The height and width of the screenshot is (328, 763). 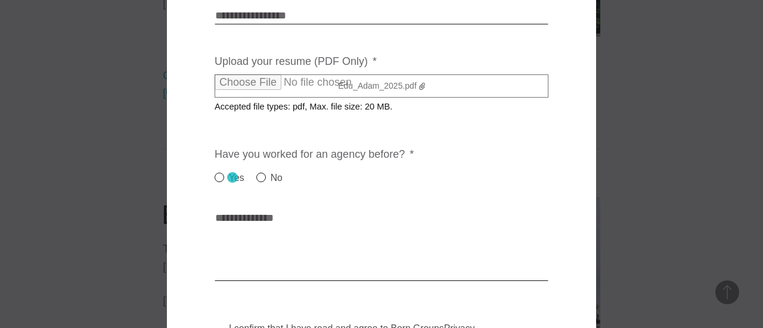 What do you see at coordinates (230, 178) in the screenshot?
I see `label: Yes` at bounding box center [230, 178].